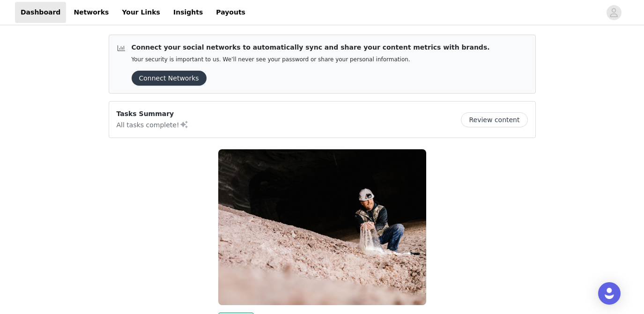  Describe the element at coordinates (169, 78) in the screenshot. I see `button: Connect Networks` at that location.